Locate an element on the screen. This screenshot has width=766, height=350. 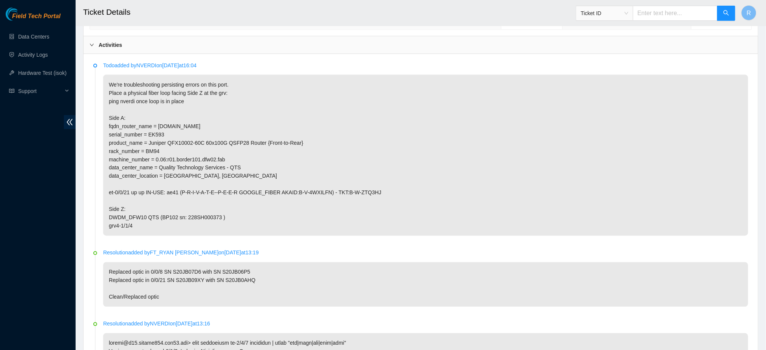
a: Data Centers is located at coordinates (34, 37).